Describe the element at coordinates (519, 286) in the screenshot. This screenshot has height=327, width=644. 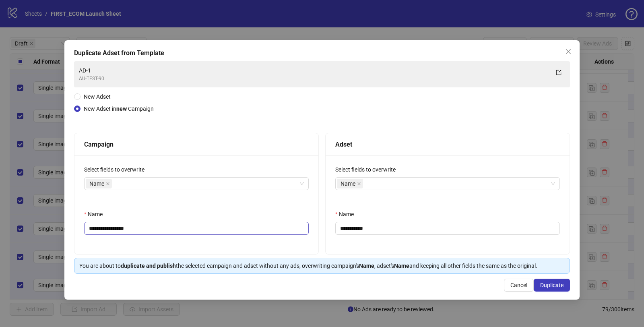
I see `span: Cancel` at that location.